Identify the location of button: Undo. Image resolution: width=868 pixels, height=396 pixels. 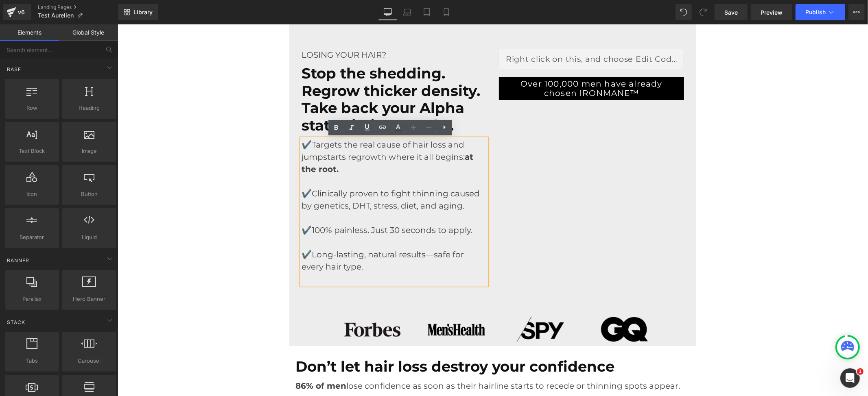
(683, 12).